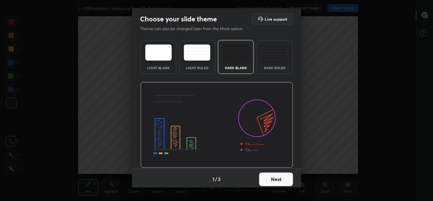 The height and width of the screenshot is (201, 433). I want to click on img: darkTheme.f0cc69e5.svg, so click(236, 52).